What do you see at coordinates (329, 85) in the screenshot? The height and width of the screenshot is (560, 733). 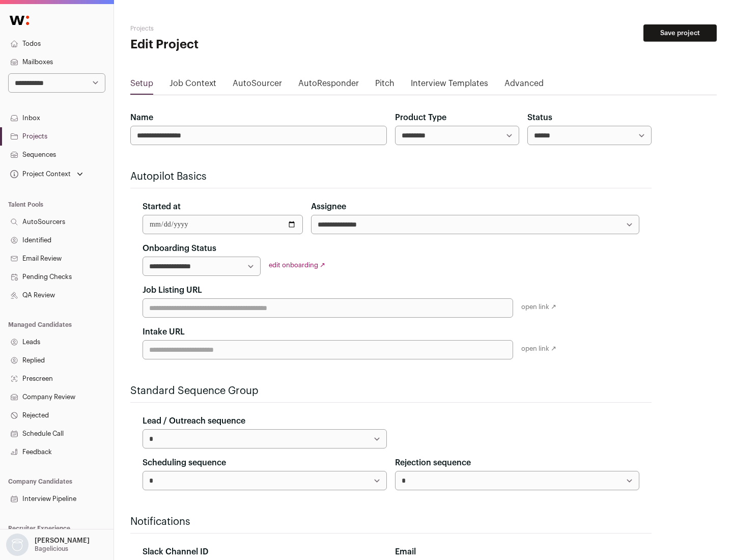 I see `a: AutoResponder` at bounding box center [329, 85].